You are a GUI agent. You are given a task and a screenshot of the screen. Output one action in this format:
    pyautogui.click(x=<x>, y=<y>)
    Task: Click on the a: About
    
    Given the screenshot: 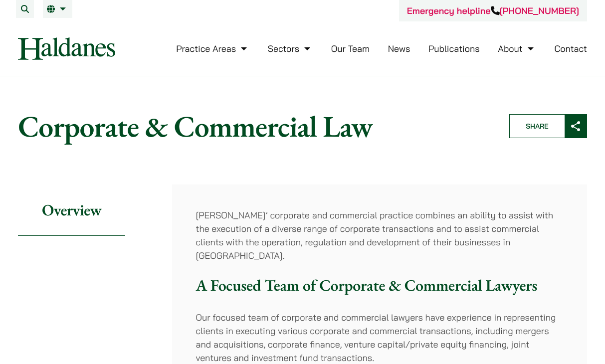 What is the action you would take?
    pyautogui.click(x=516, y=49)
    